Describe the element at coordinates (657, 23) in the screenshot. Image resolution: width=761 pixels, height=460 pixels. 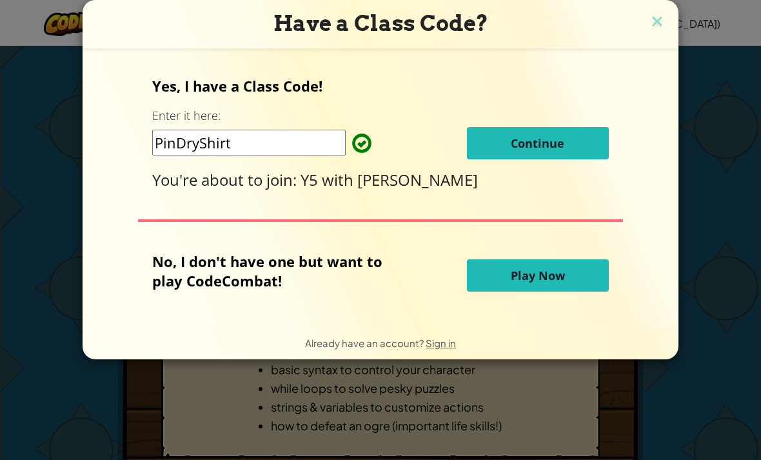
I see `img: close icon` at that location.